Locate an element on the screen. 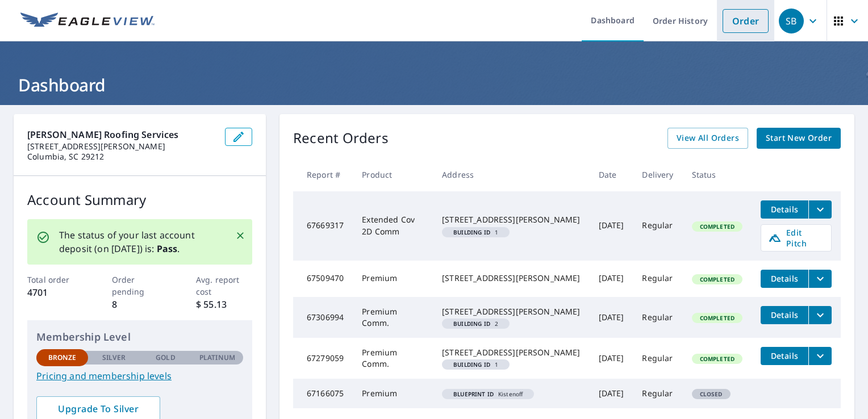  div: SB is located at coordinates (791, 21).